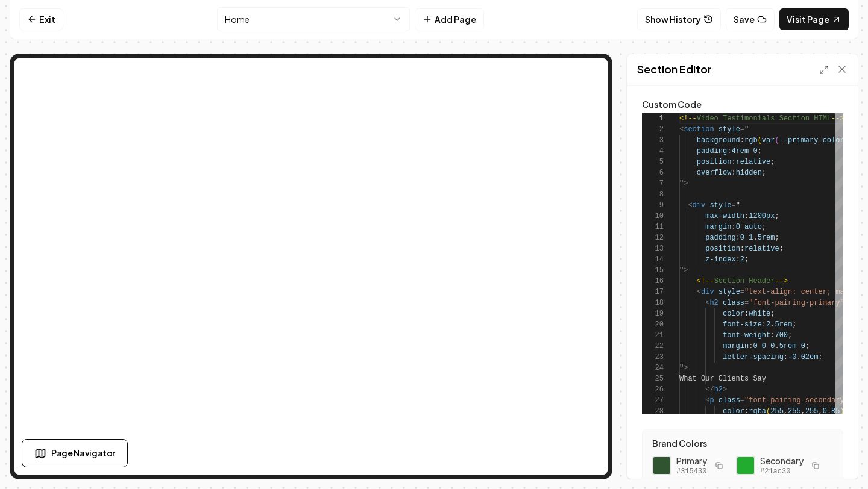  I want to click on span: var, so click(768, 140).